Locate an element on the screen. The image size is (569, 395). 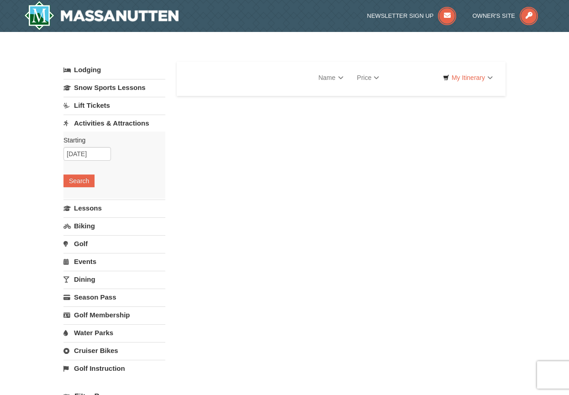
a: Snow Sports Lessons is located at coordinates (114, 87).